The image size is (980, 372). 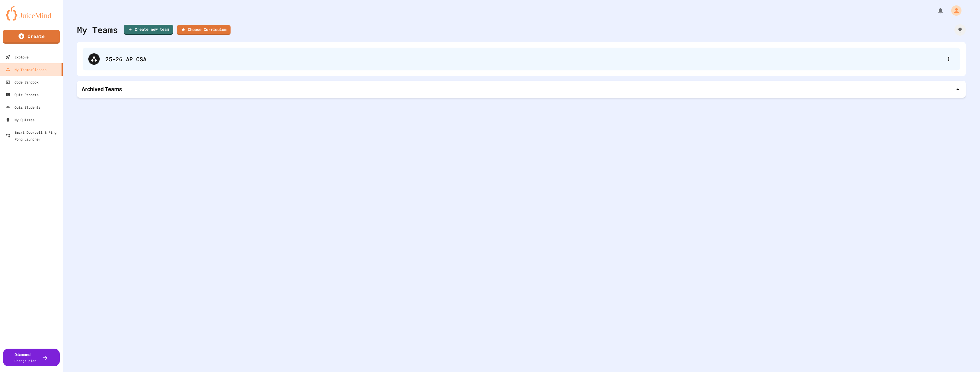 What do you see at coordinates (204, 30) in the screenshot?
I see `a: Choose Curriculum` at bounding box center [204, 30].